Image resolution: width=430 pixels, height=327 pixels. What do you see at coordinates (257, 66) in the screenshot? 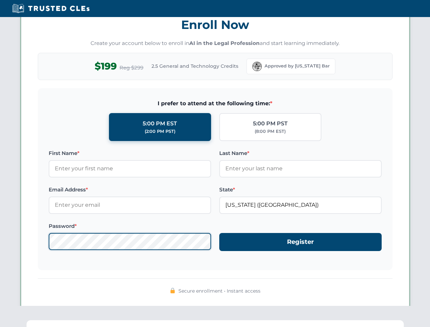
I see `img: Florida Bar` at bounding box center [257, 66].